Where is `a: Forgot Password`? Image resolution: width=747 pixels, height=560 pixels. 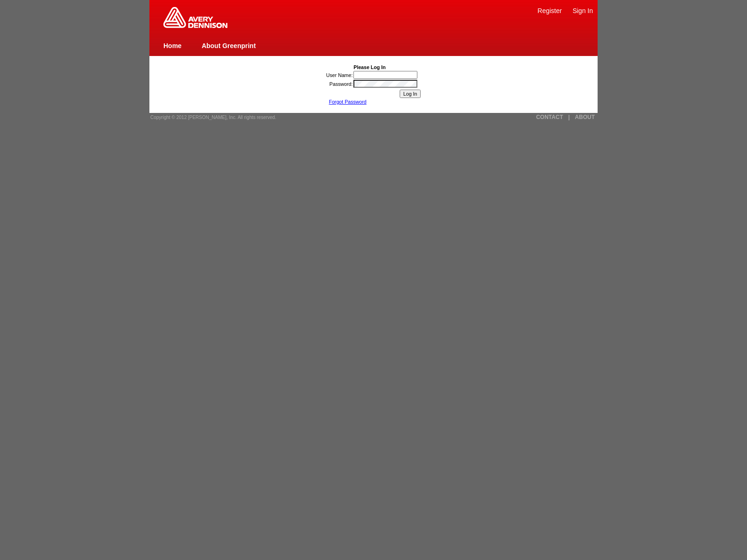 a: Forgot Password is located at coordinates (347, 102).